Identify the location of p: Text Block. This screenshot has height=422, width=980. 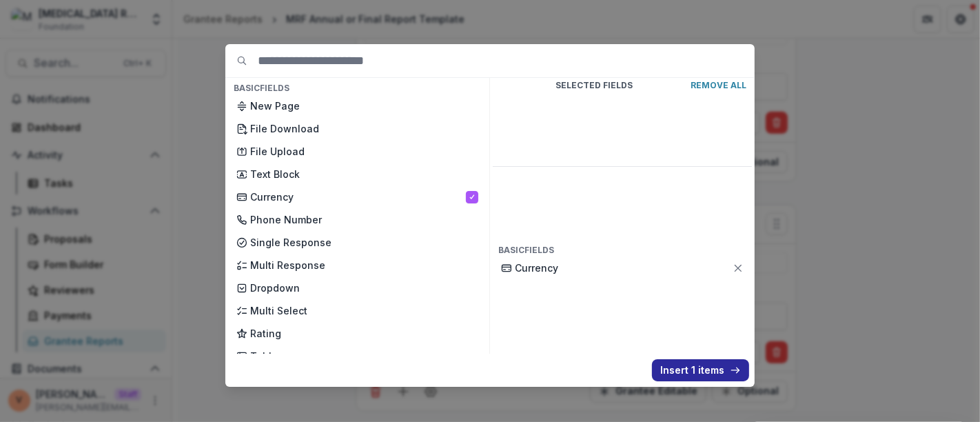
(364, 174).